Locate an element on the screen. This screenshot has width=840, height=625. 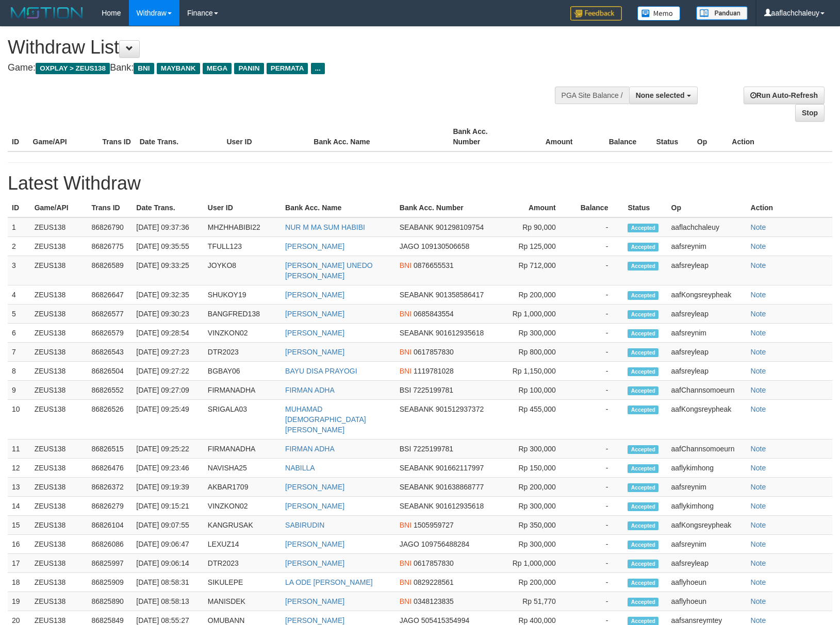
td: 86826543 is located at coordinates (109, 352).